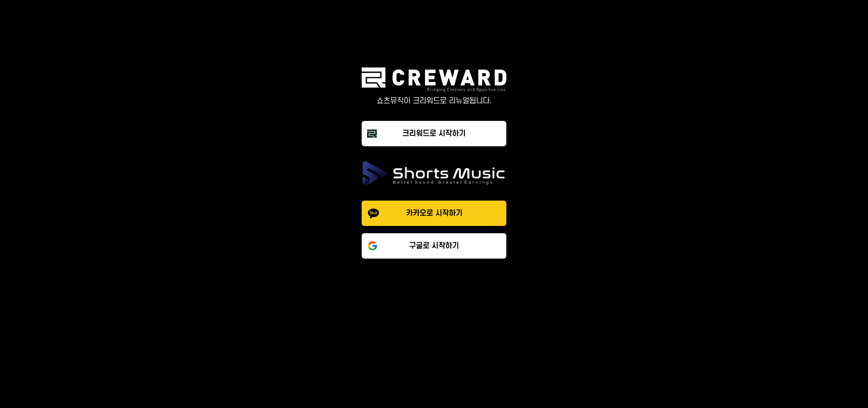 The height and width of the screenshot is (408, 868). Describe the element at coordinates (434, 173) in the screenshot. I see `img: ShortsMusic` at that location.